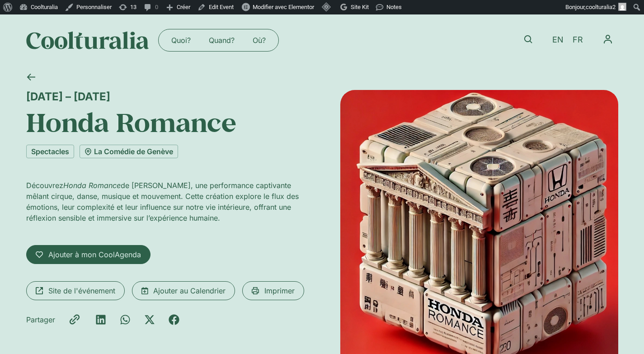 The image size is (644, 354). What do you see at coordinates (40, 320) in the screenshot?
I see `div: Partager` at bounding box center [40, 320].